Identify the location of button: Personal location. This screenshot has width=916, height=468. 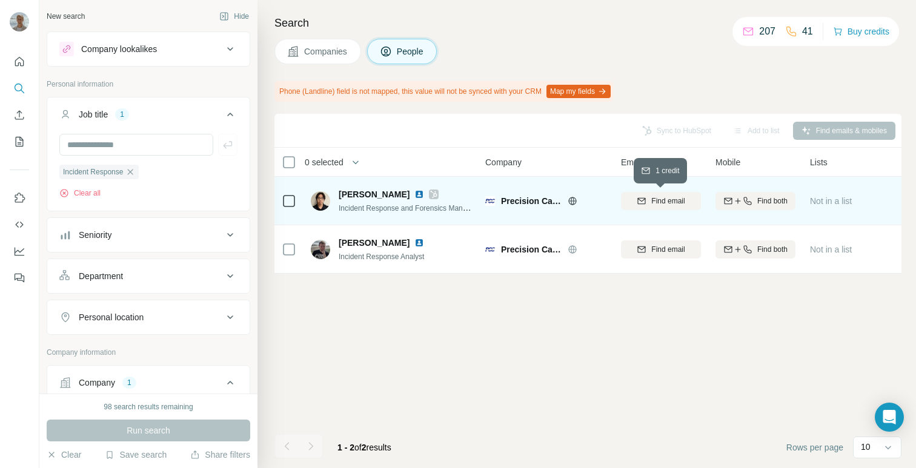
(148, 318).